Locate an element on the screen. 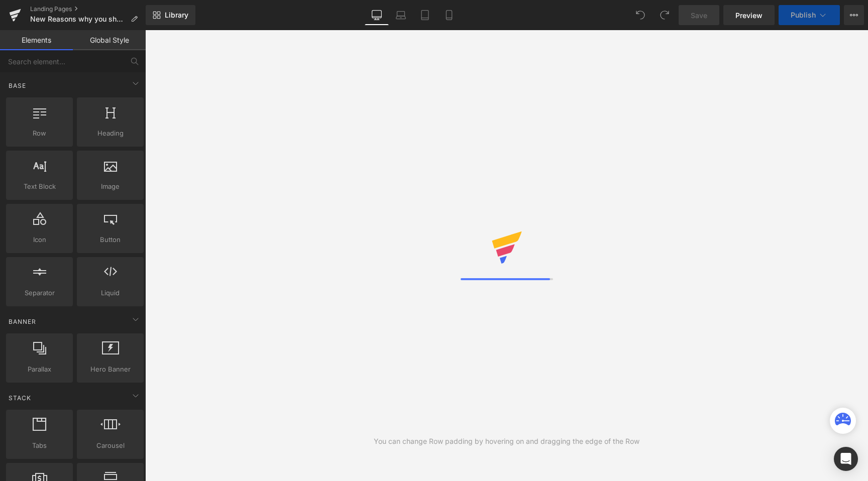  span: Library is located at coordinates (176, 15).